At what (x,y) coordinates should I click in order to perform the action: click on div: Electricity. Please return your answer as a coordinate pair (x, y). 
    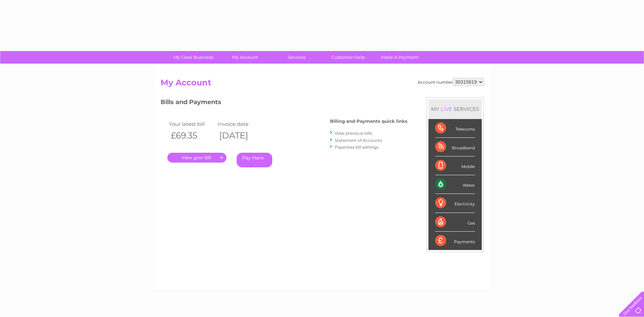
    Looking at the image, I should click on (455, 203).